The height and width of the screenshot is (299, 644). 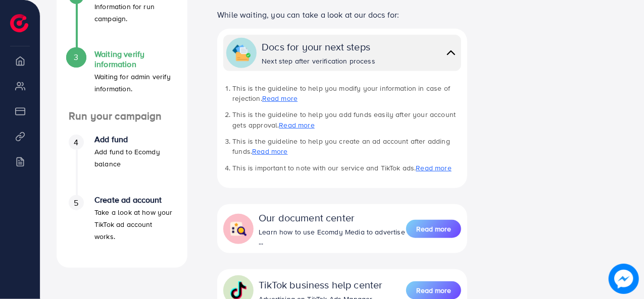 I want to click on p: Take a look at how your TikTok ad account works., so click(x=135, y=224).